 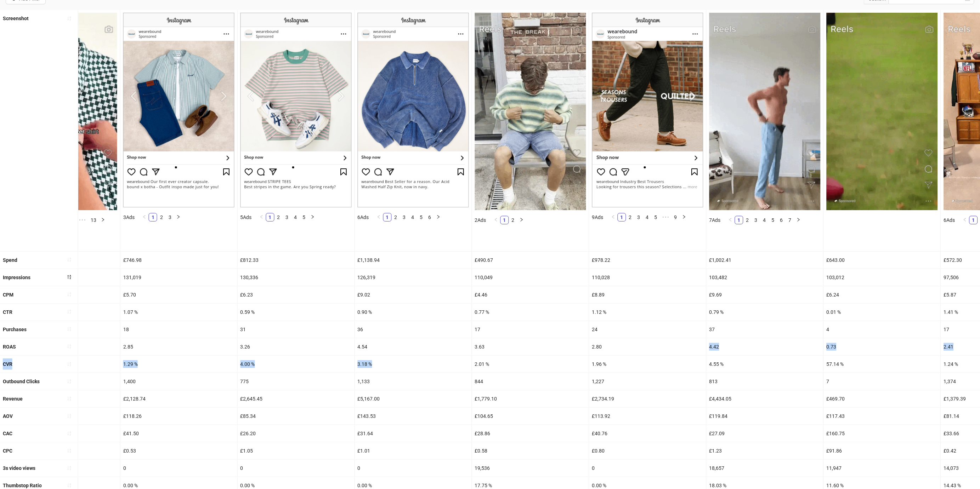 What do you see at coordinates (438, 218) in the screenshot?
I see `li: Next Page` at bounding box center [438, 218].